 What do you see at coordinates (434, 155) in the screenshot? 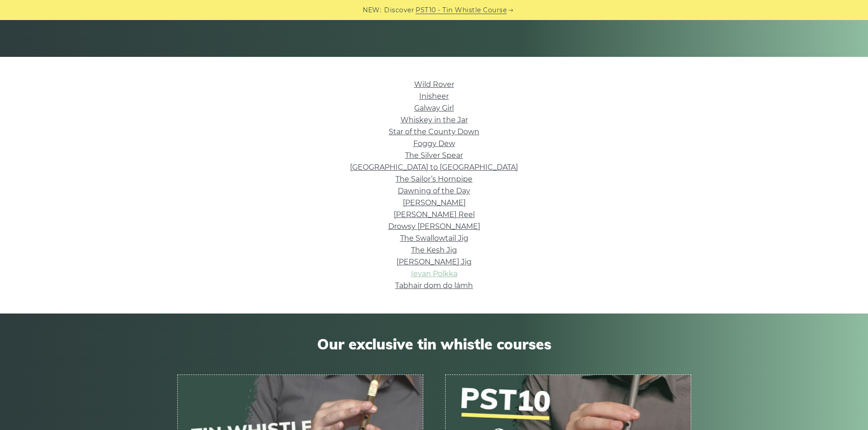
I see `a: The Silver Spear` at bounding box center [434, 155].